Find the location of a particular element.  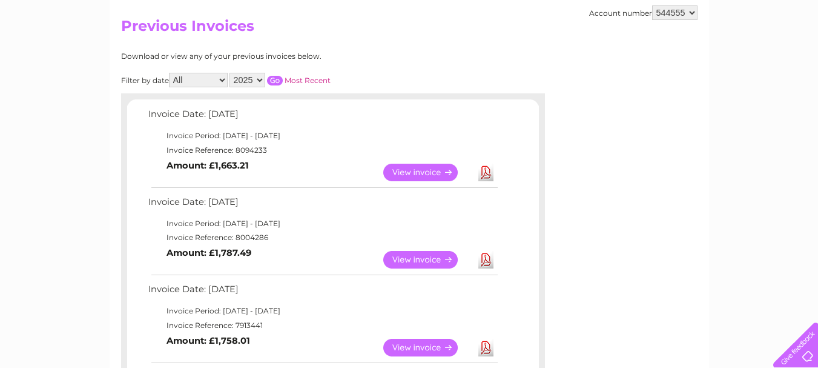

a: Most Recent is located at coordinates (308, 80).